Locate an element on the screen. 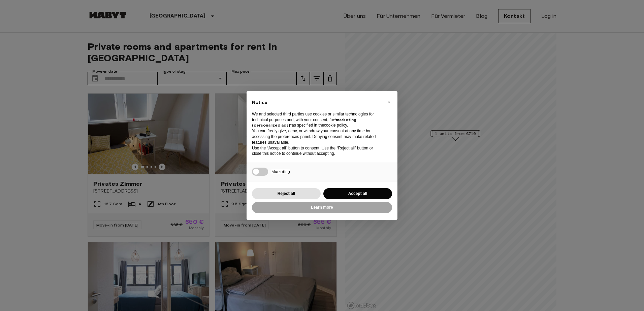 This screenshot has width=644, height=311. a: cookie policy is located at coordinates (336, 125).